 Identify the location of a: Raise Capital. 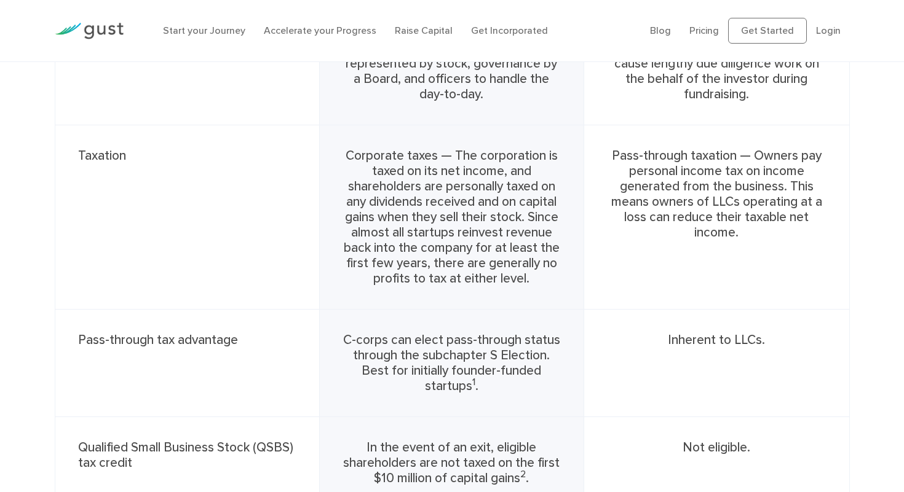
(424, 30).